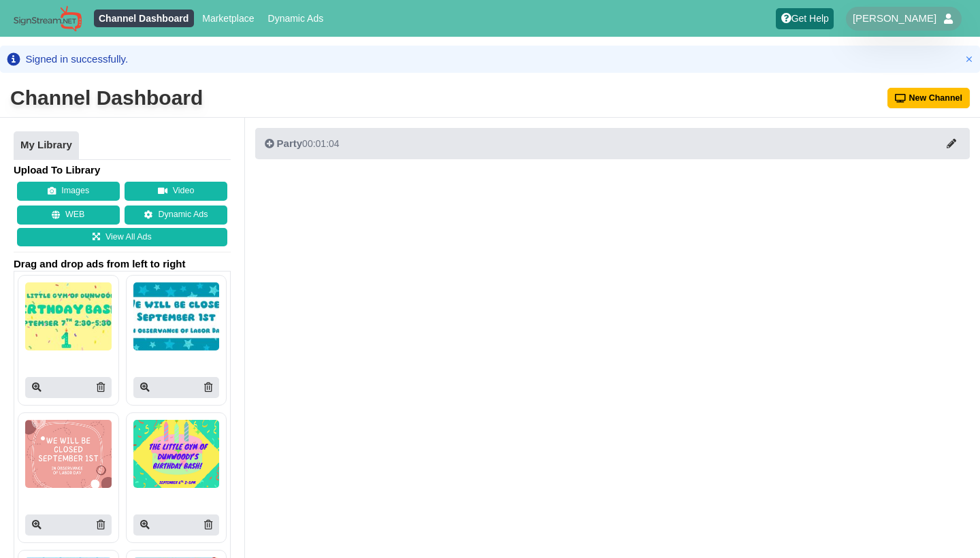 The width and height of the screenshot is (980, 558). I want to click on h4: Upload To Library, so click(122, 170).